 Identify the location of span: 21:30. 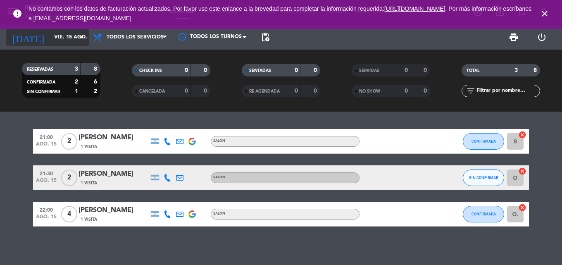
(46, 173).